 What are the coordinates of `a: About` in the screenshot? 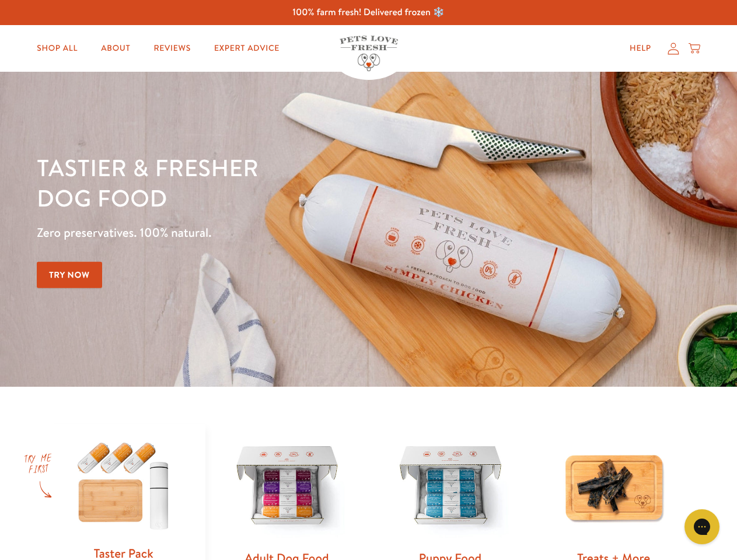 It's located at (116, 48).